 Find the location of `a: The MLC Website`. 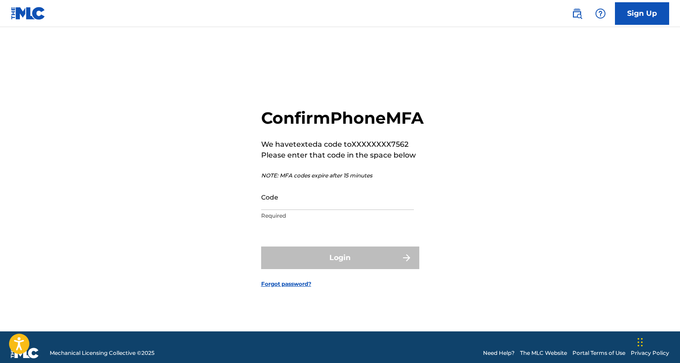

a: The MLC Website is located at coordinates (543, 353).